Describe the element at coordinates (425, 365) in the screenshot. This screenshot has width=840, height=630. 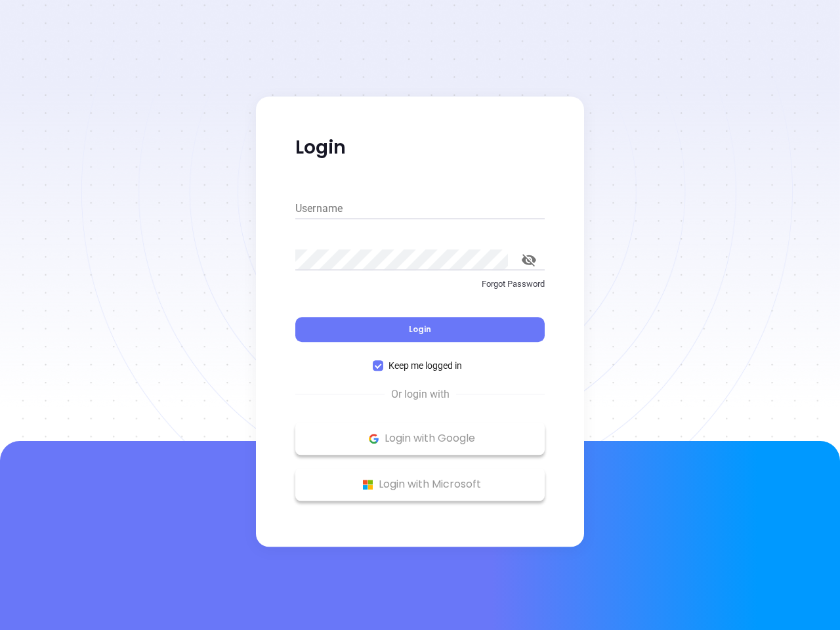
I see `span: Keep me logged in` at that location.